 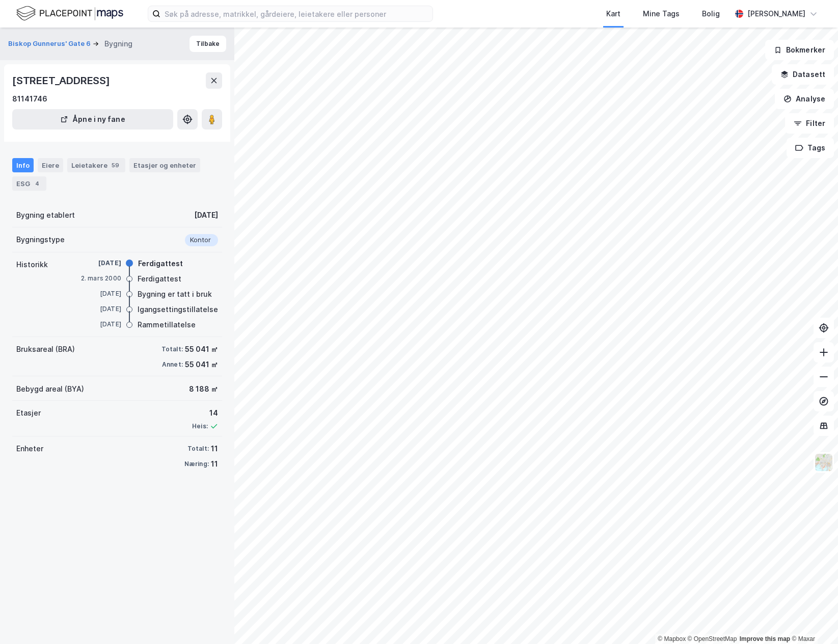 I want to click on div: Bygningstype, so click(x=40, y=240).